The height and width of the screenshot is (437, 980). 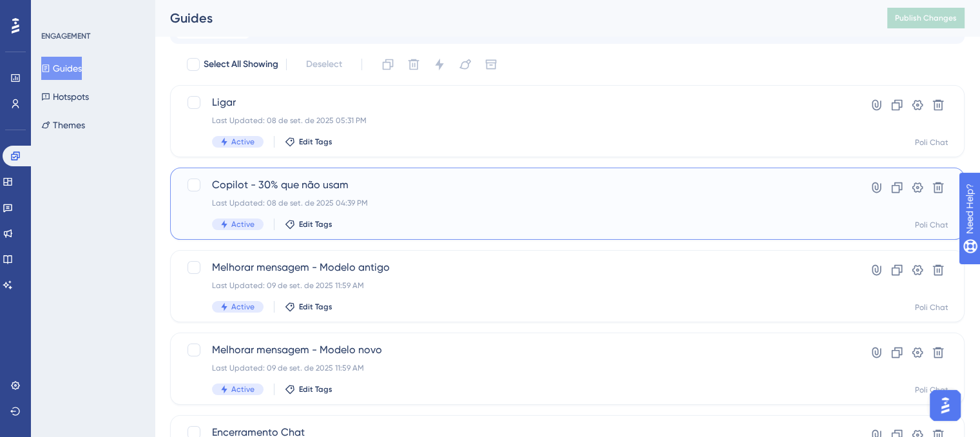 I want to click on span: Melhorar mensagem - Modelo antigo, so click(x=515, y=267).